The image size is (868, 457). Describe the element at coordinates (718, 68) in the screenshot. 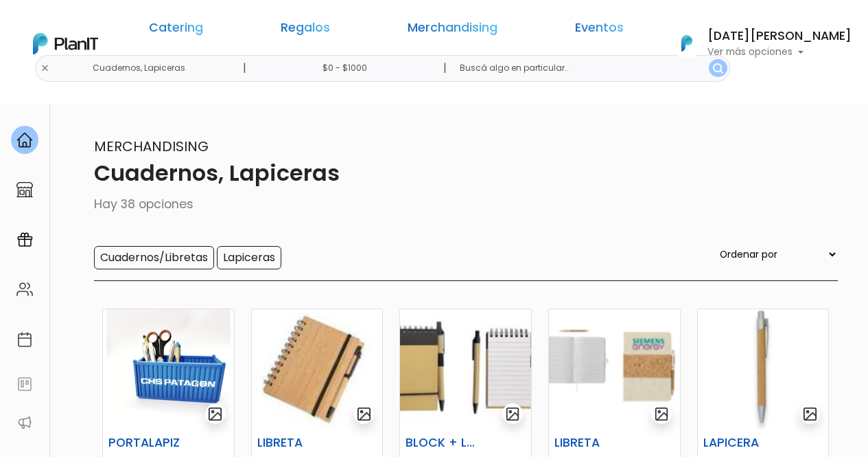

I see `img: search_button-432b6d5273f82d61273b3651a40e1bd1b912527efae98b1b7a1b2c0702e16a8d.svg` at that location.